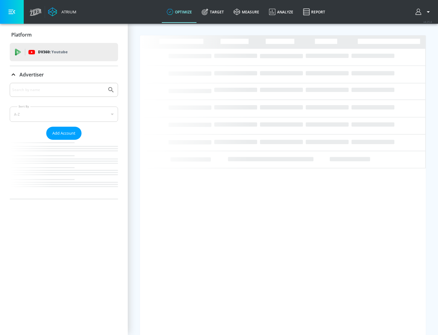  What do you see at coordinates (32, 75) in the screenshot?
I see `p: Advertiser` at bounding box center [32, 75].